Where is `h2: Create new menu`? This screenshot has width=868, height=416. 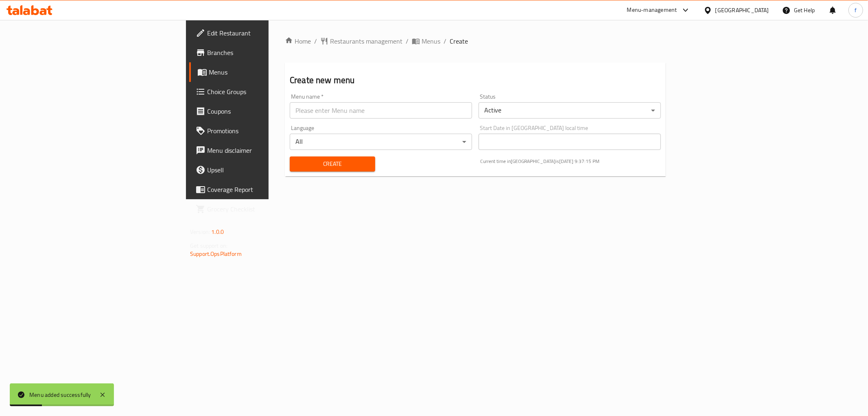
h2: Create new menu is located at coordinates (475, 80).